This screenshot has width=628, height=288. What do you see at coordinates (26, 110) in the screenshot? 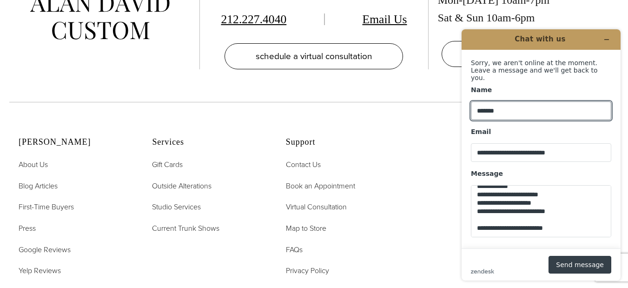
I see `strong: Email` at bounding box center [26, 110].